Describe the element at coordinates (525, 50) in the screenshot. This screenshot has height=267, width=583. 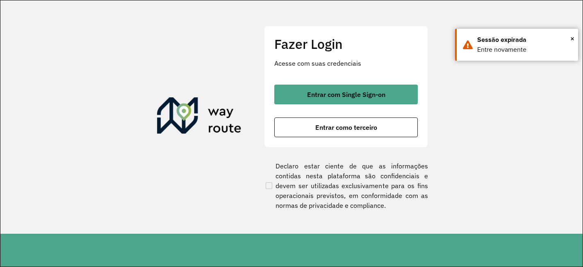
I see `div: Entre novamente` at that location.